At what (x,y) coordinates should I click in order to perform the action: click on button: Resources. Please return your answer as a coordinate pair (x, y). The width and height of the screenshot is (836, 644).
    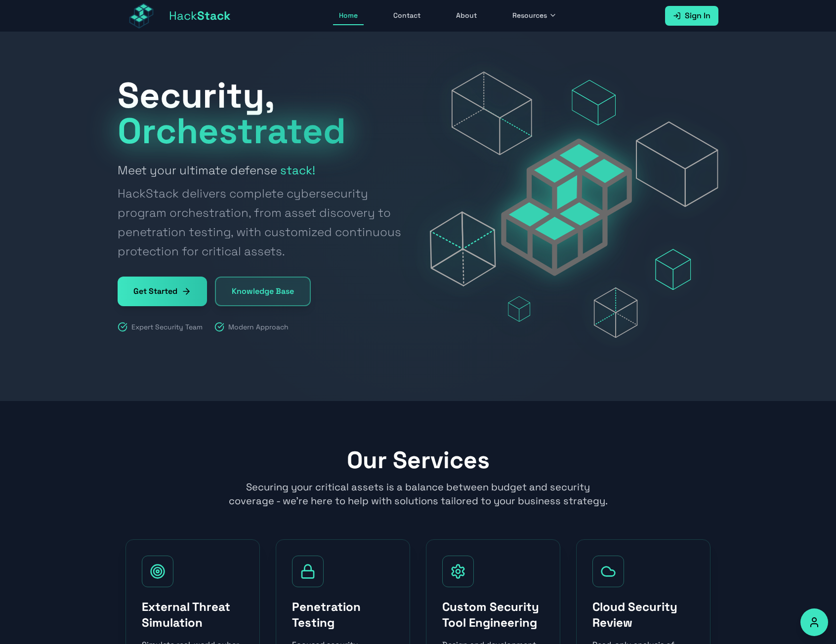
    Looking at the image, I should click on (534, 16).